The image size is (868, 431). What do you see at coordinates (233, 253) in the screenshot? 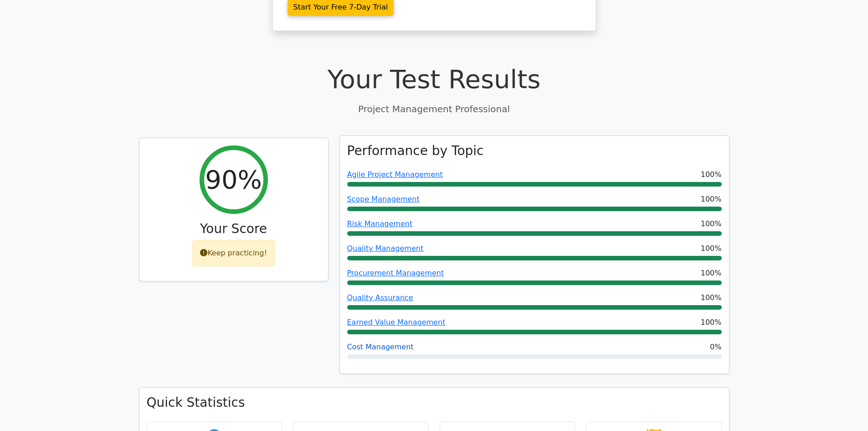
I see `div: Keep practicing!` at bounding box center [233, 253].